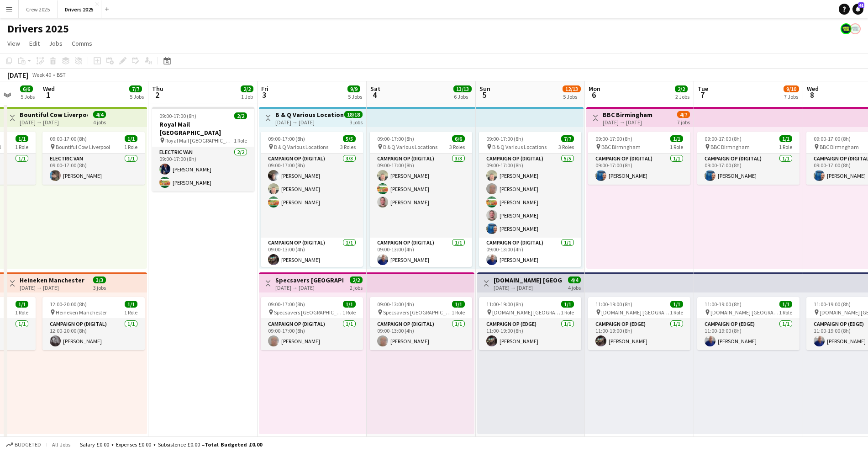 This screenshot has width=868, height=452. Describe the element at coordinates (35, 43) in the screenshot. I see `span: Edit` at that location.